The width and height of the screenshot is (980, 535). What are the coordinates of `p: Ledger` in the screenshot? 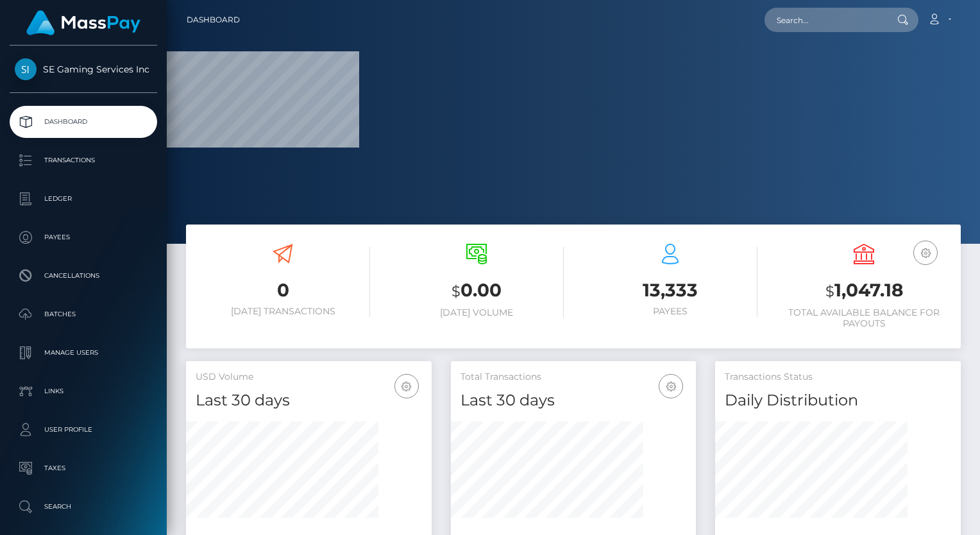 It's located at (84, 199).